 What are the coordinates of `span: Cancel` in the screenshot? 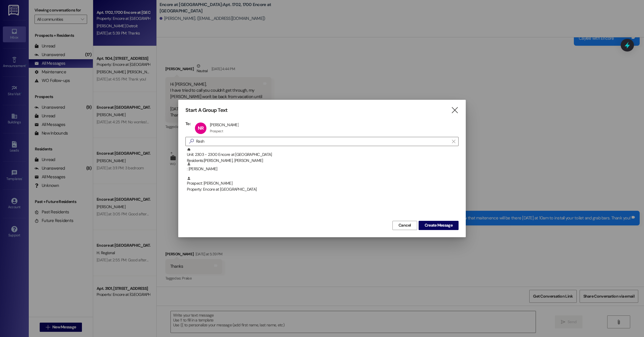 It's located at (405, 225).